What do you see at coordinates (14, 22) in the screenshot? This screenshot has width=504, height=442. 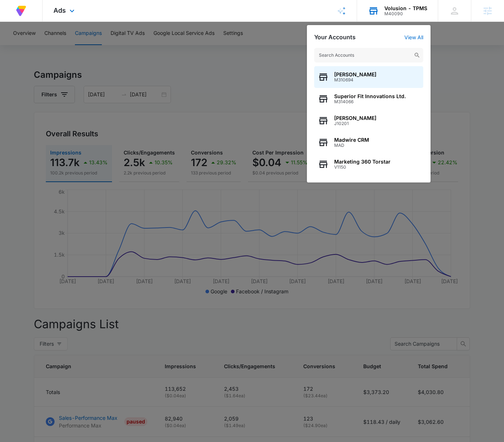 I see `img: website_grey.svg` at bounding box center [14, 22].